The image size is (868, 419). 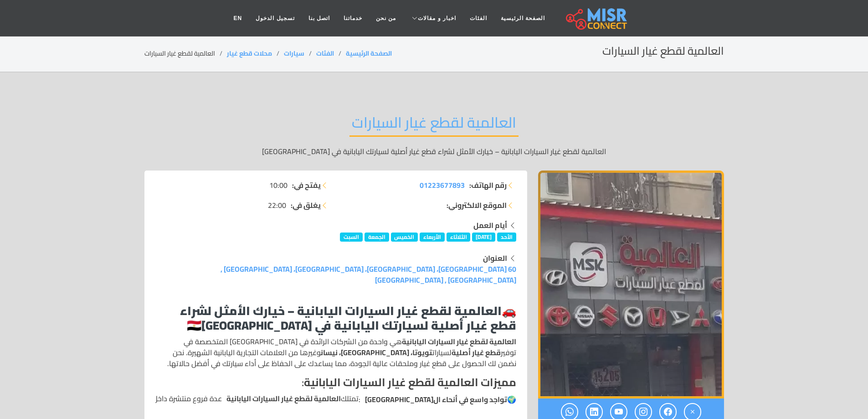 I want to click on a: EN, so click(x=238, y=18).